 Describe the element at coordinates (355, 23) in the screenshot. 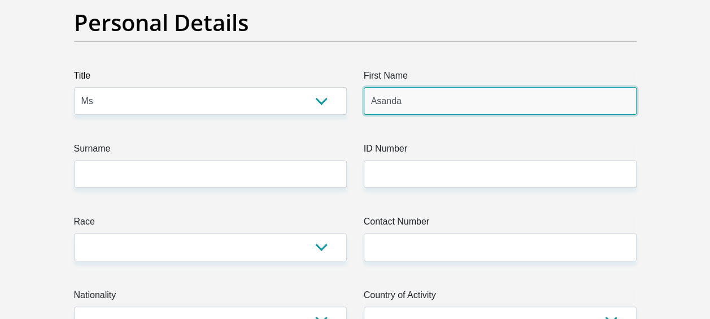

I see `h2: Personal Details` at that location.